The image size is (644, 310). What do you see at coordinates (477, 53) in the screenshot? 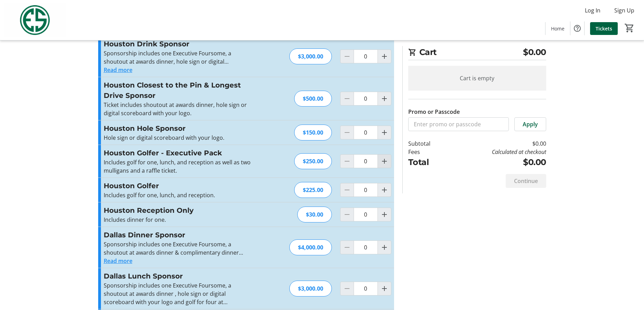
I see `h2: Cart` at bounding box center [477, 53].